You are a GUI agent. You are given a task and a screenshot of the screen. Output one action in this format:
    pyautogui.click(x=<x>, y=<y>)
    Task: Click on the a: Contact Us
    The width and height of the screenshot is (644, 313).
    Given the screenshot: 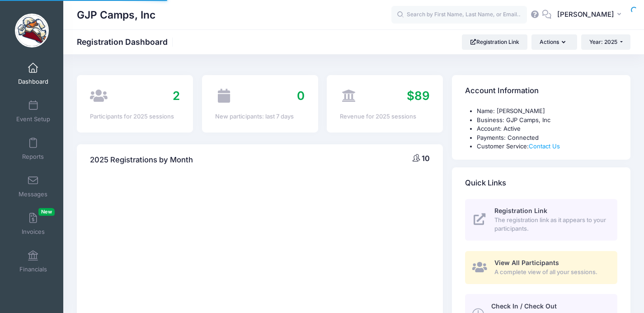 What is the action you would take?
    pyautogui.click(x=544, y=146)
    